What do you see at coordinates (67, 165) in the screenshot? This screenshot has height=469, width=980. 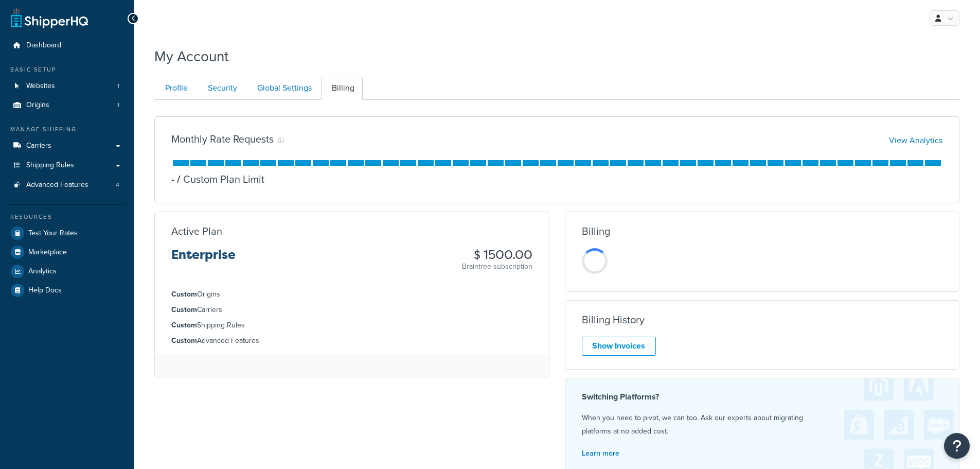 I see `a: Shipping Rules` at bounding box center [67, 165].